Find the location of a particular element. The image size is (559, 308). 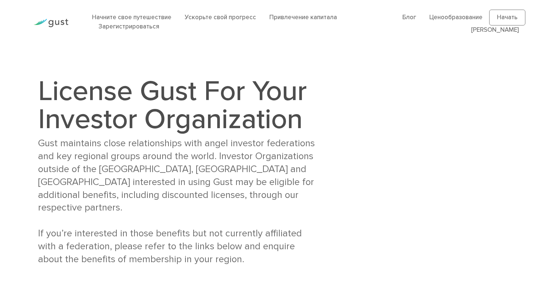

a: Ценообразование is located at coordinates (456, 17).